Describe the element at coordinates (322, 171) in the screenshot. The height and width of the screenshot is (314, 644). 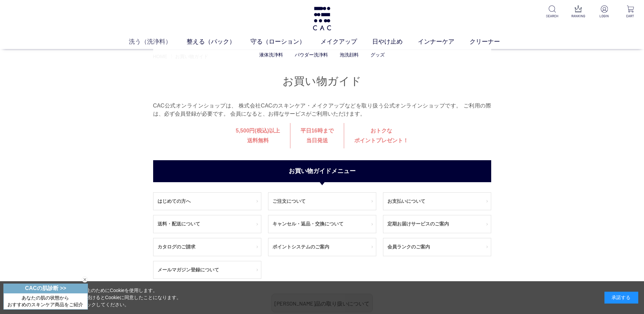
I see `h2: お買い物ガイドメニュー` at that location.